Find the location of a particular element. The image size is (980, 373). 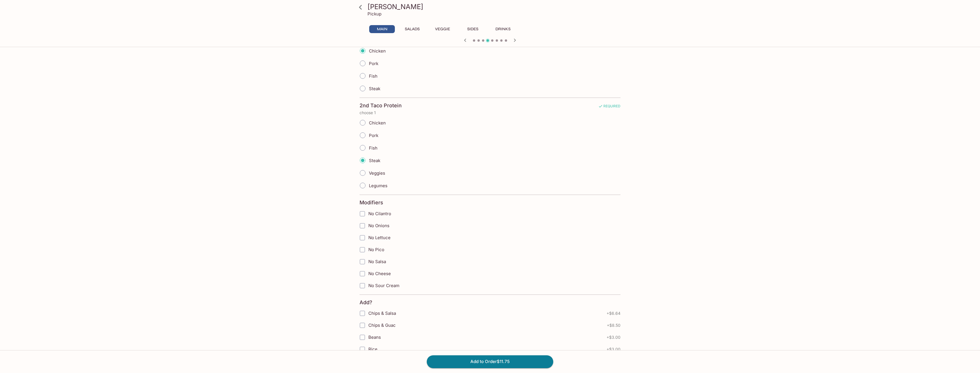

span: REQUIRED is located at coordinates (610, 107).